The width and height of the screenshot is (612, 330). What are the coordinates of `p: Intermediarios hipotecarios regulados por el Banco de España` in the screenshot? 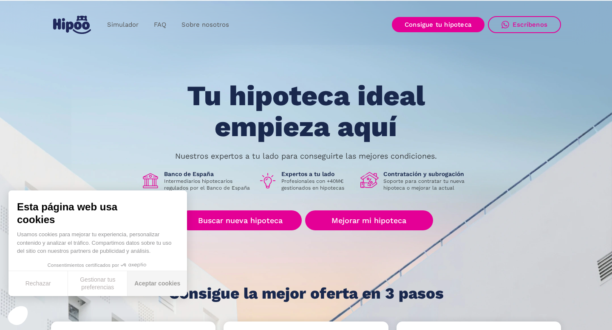 It's located at (208, 185).